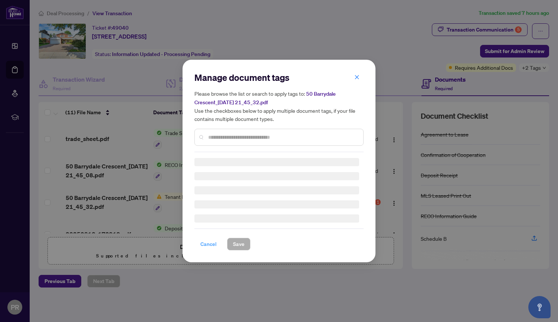 This screenshot has height=322, width=558. Describe the element at coordinates (540, 307) in the screenshot. I see `button: Open asap` at that location.